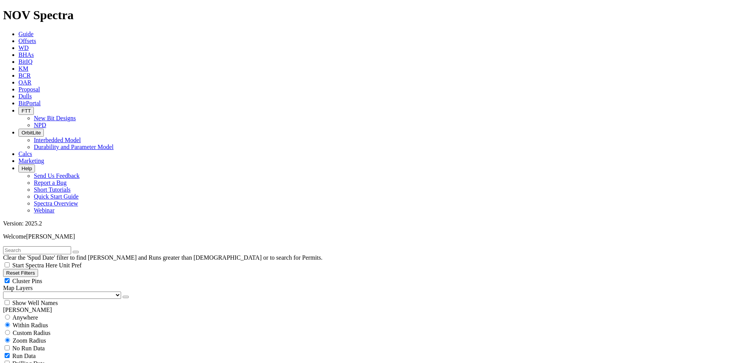  I want to click on span: Unit Pref, so click(70, 265).